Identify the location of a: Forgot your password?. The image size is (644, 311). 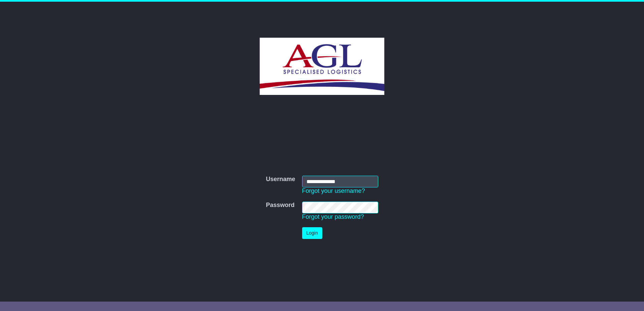
(333, 216).